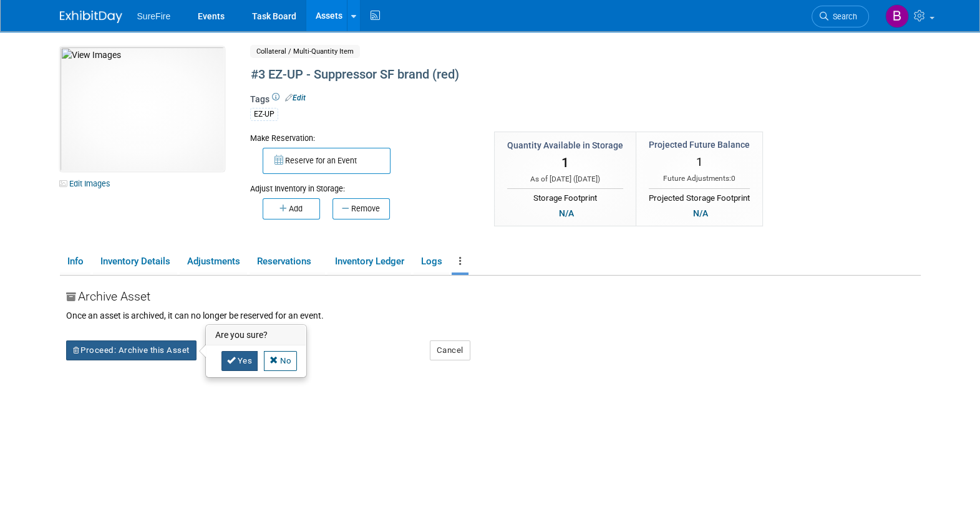 The height and width of the screenshot is (525, 980). What do you see at coordinates (361, 209) in the screenshot?
I see `button: Remove` at bounding box center [361, 209].